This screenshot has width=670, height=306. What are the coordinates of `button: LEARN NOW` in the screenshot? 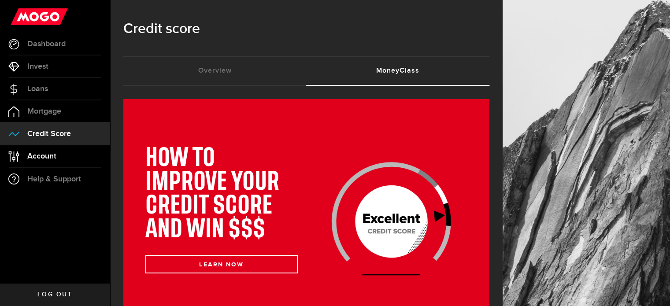 It's located at (221, 264).